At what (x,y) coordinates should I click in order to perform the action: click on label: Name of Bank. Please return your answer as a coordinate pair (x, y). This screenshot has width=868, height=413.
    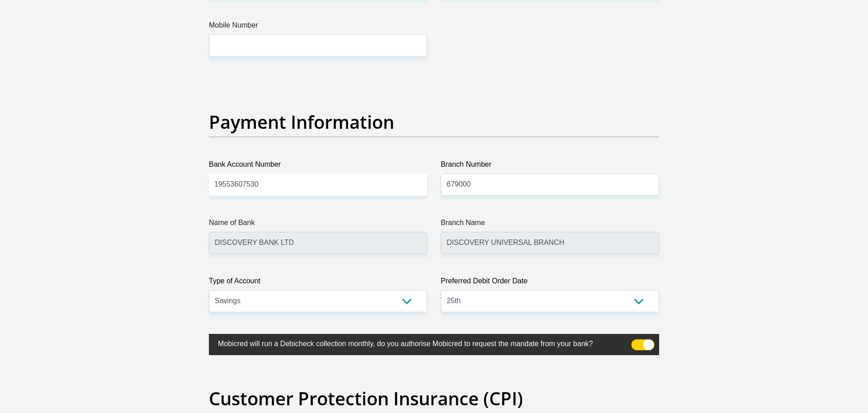
    Looking at the image, I should click on (317, 224).